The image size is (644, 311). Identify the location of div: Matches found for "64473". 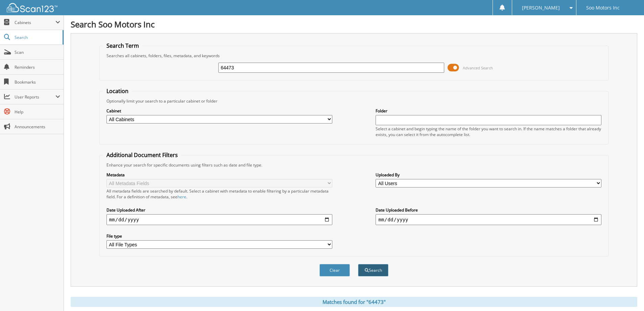
(354, 301).